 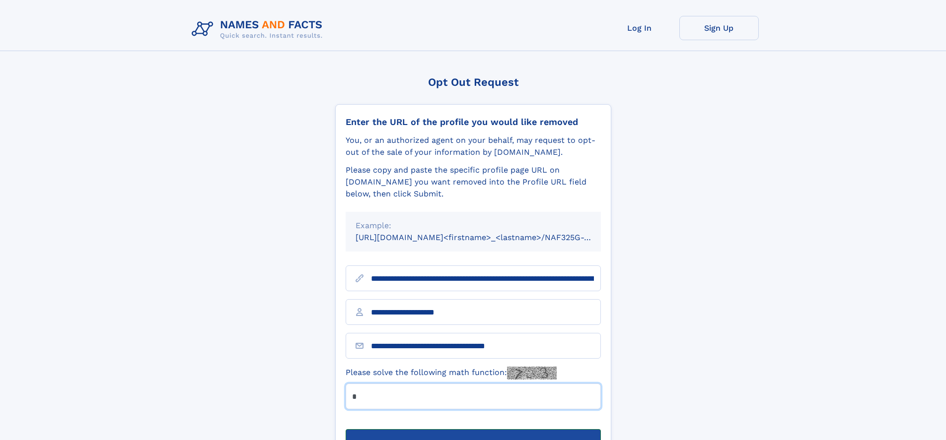 I want to click on label: Please solve the following math function:, so click(x=451, y=373).